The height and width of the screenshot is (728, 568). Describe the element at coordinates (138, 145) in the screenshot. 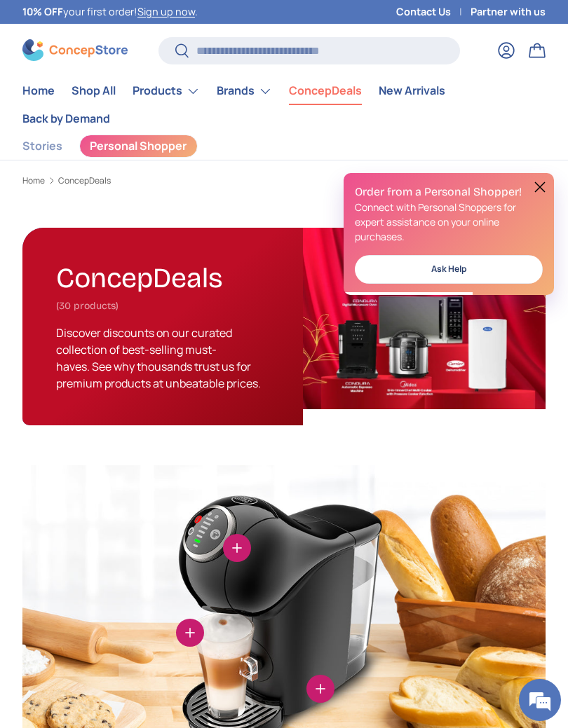

I see `a: Personal Shopper` at that location.